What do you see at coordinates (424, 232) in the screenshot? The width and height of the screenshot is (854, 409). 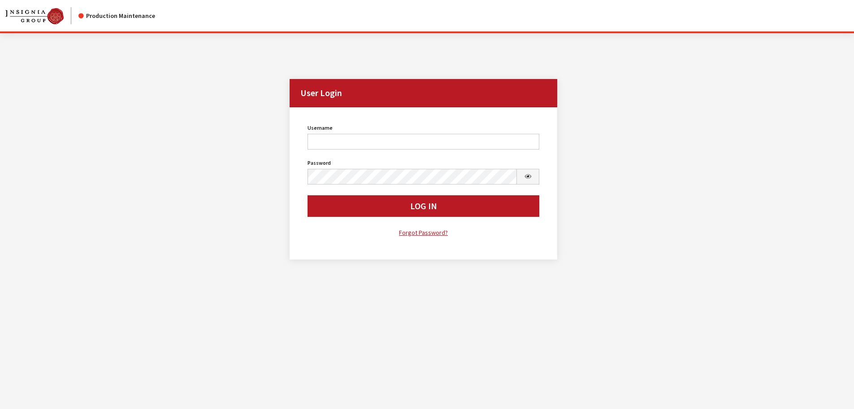 I see `a: Forgot Password?` at bounding box center [424, 232].